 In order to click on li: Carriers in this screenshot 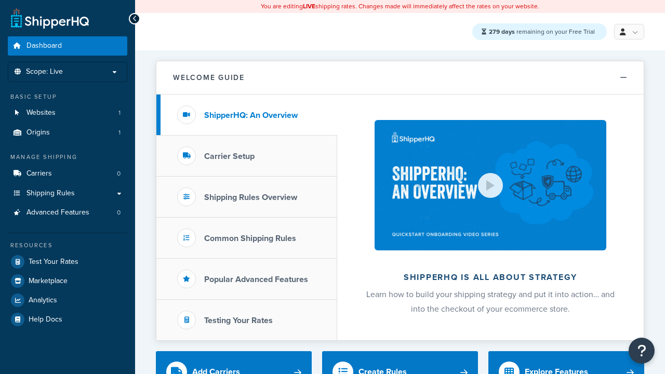, I will do `click(68, 174)`.